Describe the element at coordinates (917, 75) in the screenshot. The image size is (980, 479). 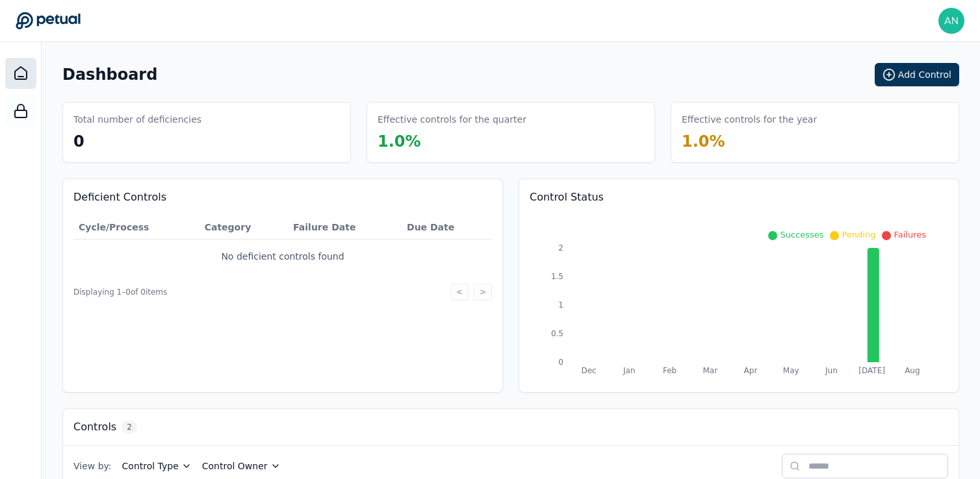
I see `button: Add Control` at that location.